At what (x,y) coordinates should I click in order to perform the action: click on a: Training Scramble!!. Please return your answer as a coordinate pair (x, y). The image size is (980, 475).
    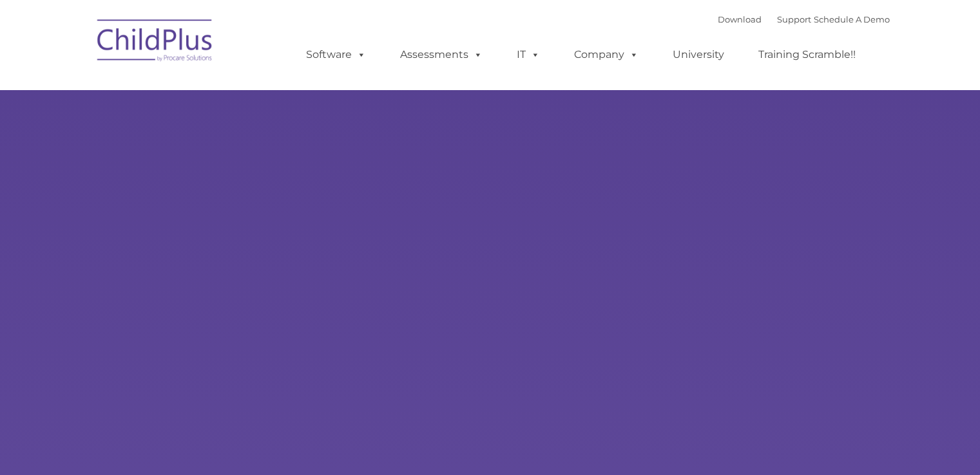
    Looking at the image, I should click on (807, 55).